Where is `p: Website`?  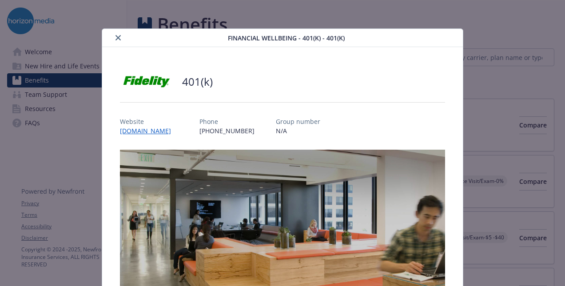
p: Website is located at coordinates (149, 121).